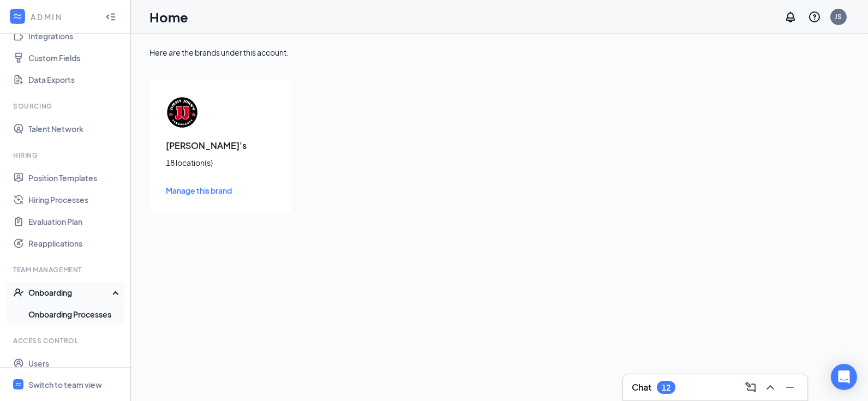 The width and height of the screenshot is (868, 401). Describe the element at coordinates (66, 270) in the screenshot. I see `div: Team Management` at that location.